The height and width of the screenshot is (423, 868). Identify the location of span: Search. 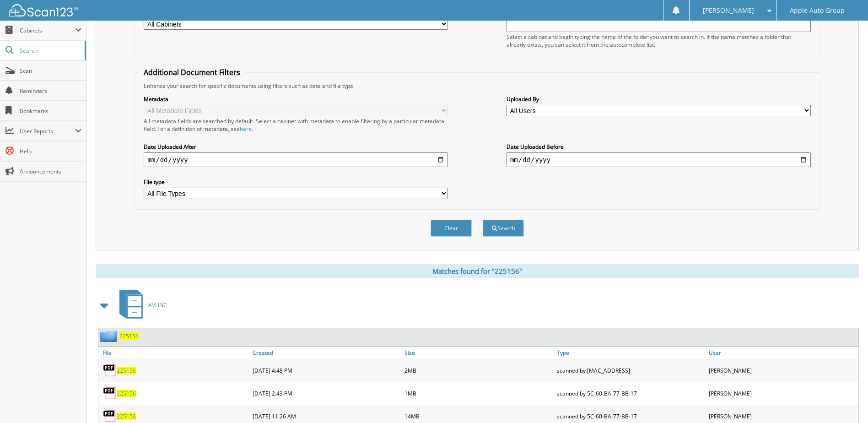
(50, 50).